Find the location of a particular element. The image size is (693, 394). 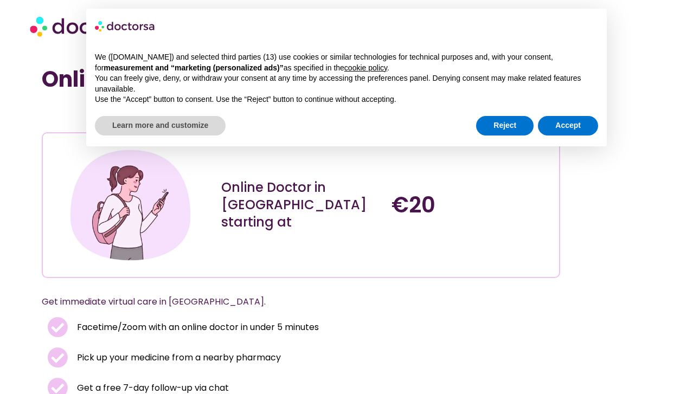

span: Facetime/Zoom with an online doctor in under 5 minutes is located at coordinates (196, 328).